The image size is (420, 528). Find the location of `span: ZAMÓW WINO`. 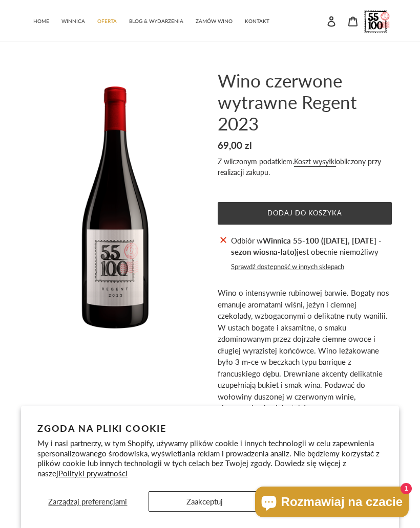

span: ZAMÓW WINO is located at coordinates (214, 21).